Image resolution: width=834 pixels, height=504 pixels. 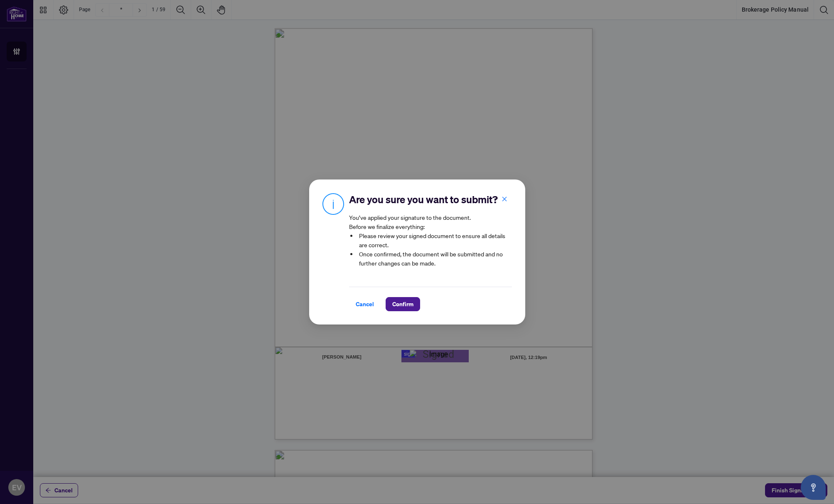 What do you see at coordinates (813, 487) in the screenshot?
I see `button: Open asap` at bounding box center [813, 487].